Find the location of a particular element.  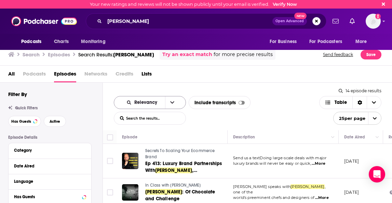

a: All is located at coordinates (11, 75).